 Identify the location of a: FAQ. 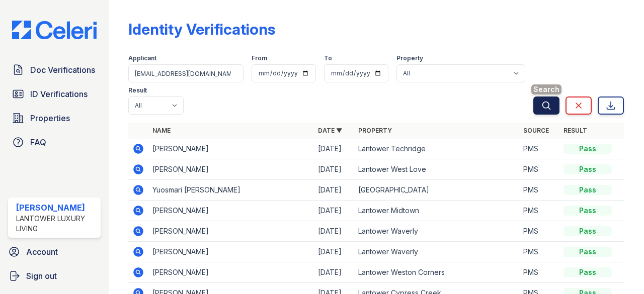
(54, 142).